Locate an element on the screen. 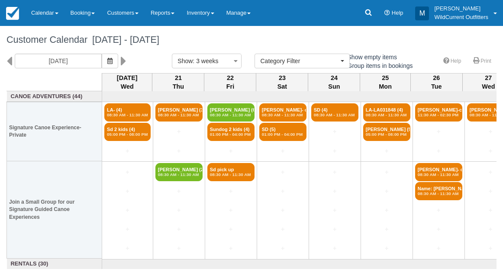  a: Sd 2 kids (4)05:00 PM - 08:00 PM is located at coordinates (127, 132).